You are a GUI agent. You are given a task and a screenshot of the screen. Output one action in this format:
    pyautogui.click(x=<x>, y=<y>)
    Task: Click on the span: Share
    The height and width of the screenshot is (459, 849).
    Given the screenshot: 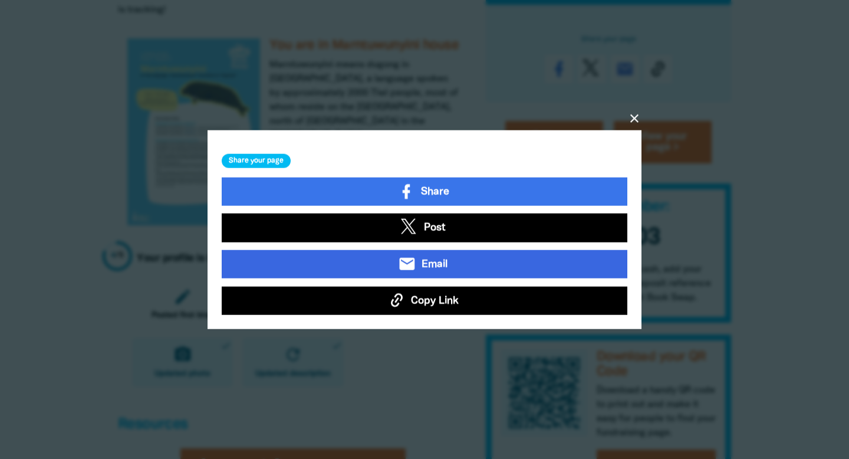 What is the action you would take?
    pyautogui.click(x=435, y=191)
    